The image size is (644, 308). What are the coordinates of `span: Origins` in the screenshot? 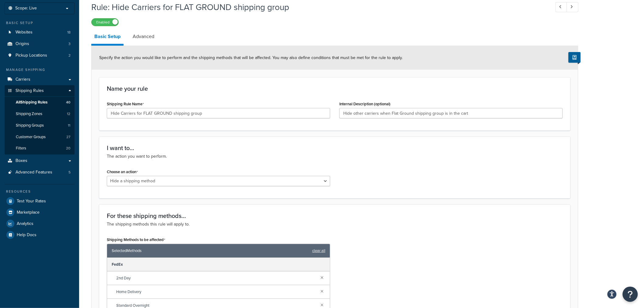 It's located at (23, 43).